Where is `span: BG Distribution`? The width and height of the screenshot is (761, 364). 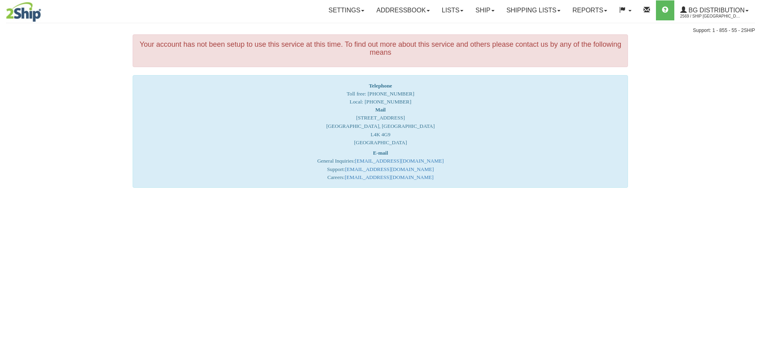
span: BG Distribution is located at coordinates (716, 10).